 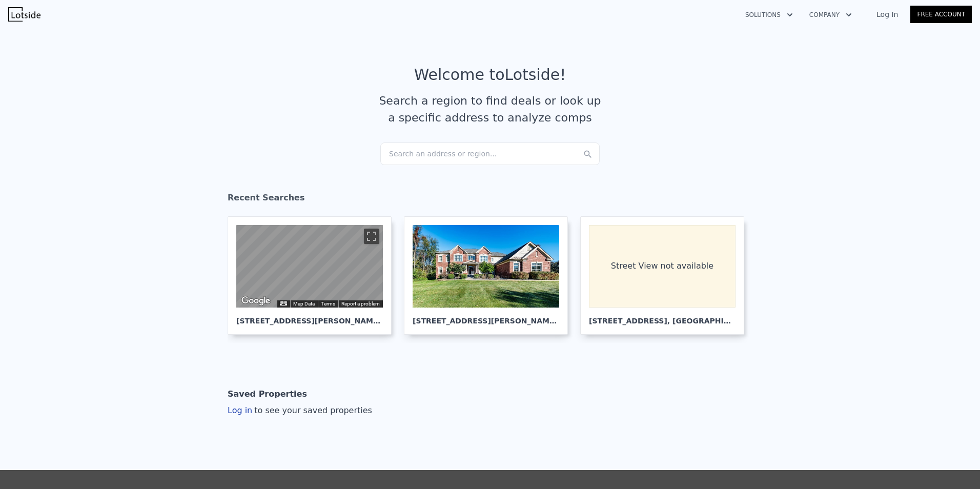 What do you see at coordinates (256, 301) in the screenshot?
I see `img: Google` at bounding box center [256, 301].